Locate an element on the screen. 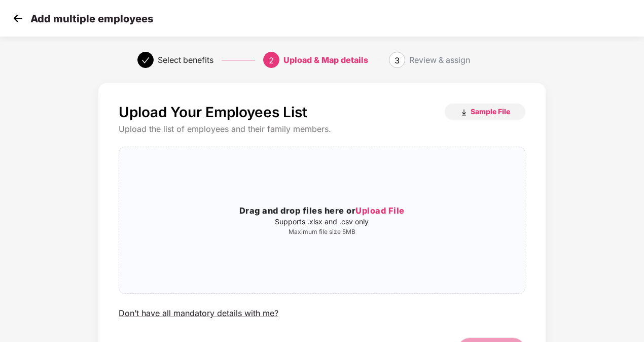 This screenshot has height=342, width=644. img: svg+xml;base64,PHN2ZyB4bWxucz0iaHR0cDovL3d3dy53My5vcmcvMjAwMC9zdmciIHdpZHRoPSIzMCIgaGVpZ2h0PSIzMC... is located at coordinates (18, 18).